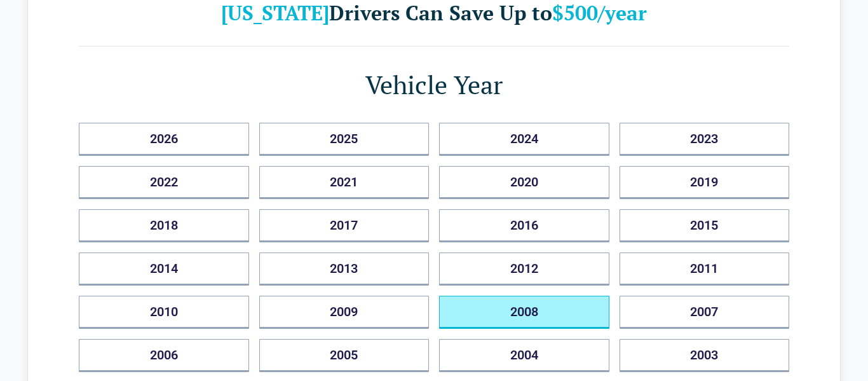 The image size is (868, 381). I want to click on button: 2008, so click(524, 312).